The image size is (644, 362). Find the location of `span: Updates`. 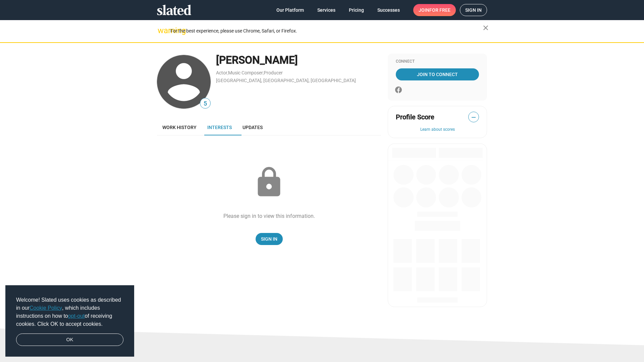

span: Updates is located at coordinates (253, 127).